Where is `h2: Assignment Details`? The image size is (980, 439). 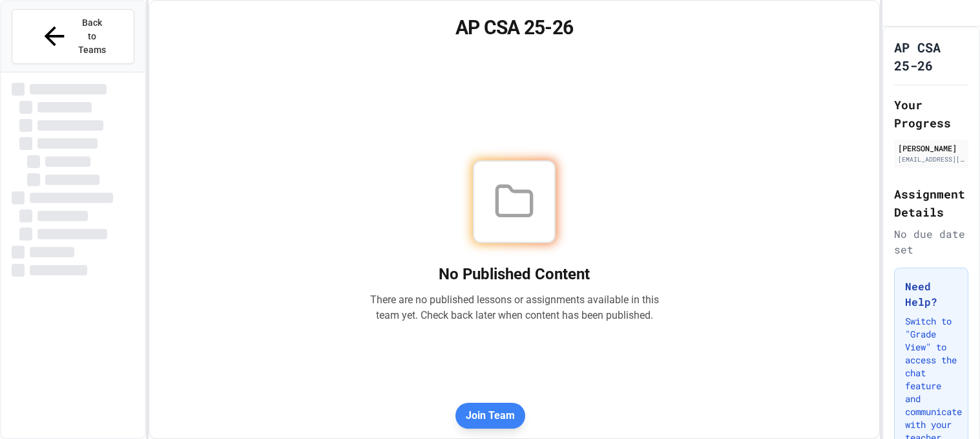 h2: Assignment Details is located at coordinates (931, 203).